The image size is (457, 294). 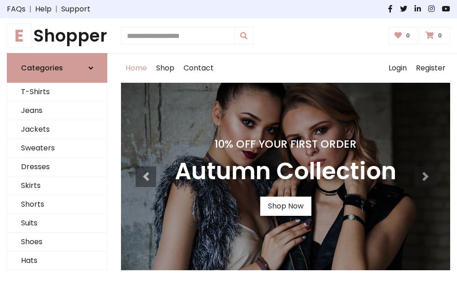 I want to click on a: Hats, so click(x=57, y=260).